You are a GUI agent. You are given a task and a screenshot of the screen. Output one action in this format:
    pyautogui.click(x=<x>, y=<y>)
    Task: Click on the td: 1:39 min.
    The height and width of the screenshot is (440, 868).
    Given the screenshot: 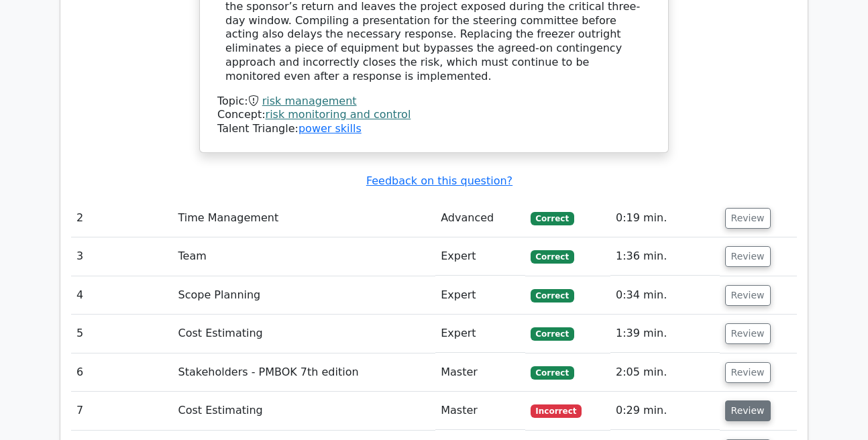 What is the action you would take?
    pyautogui.click(x=664, y=333)
    